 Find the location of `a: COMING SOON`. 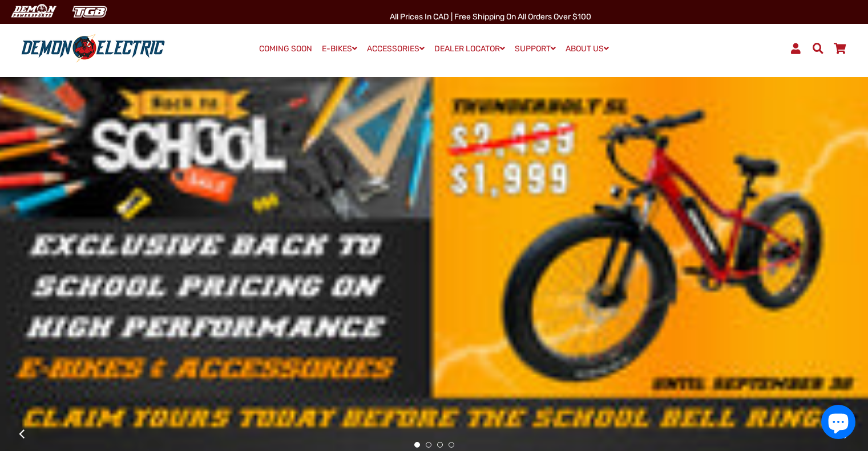

a: COMING SOON is located at coordinates (285, 49).